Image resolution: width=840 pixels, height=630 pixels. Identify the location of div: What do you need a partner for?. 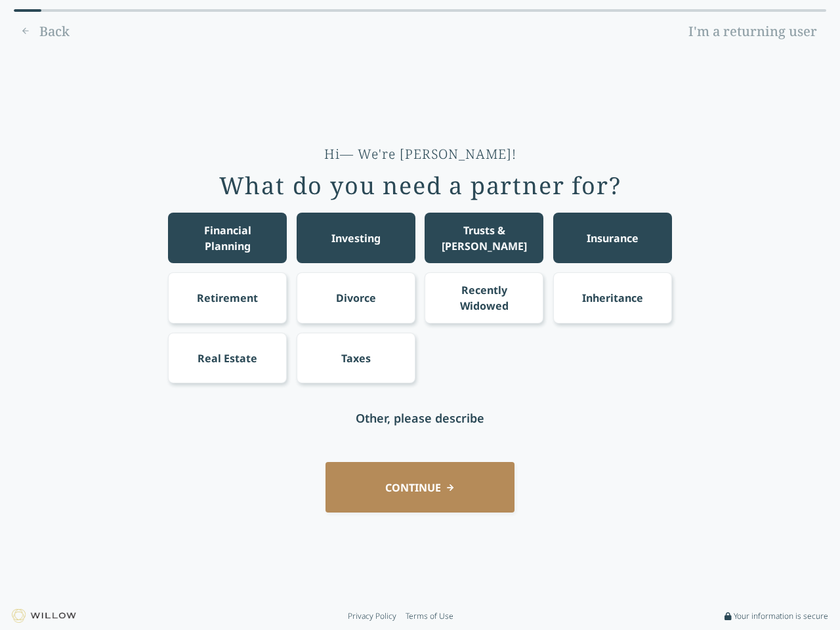
(420, 185).